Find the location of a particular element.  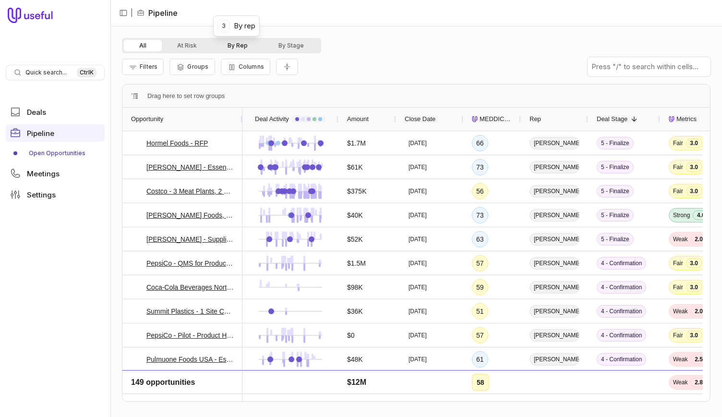

button: Collapse sidebar is located at coordinates (123, 13).